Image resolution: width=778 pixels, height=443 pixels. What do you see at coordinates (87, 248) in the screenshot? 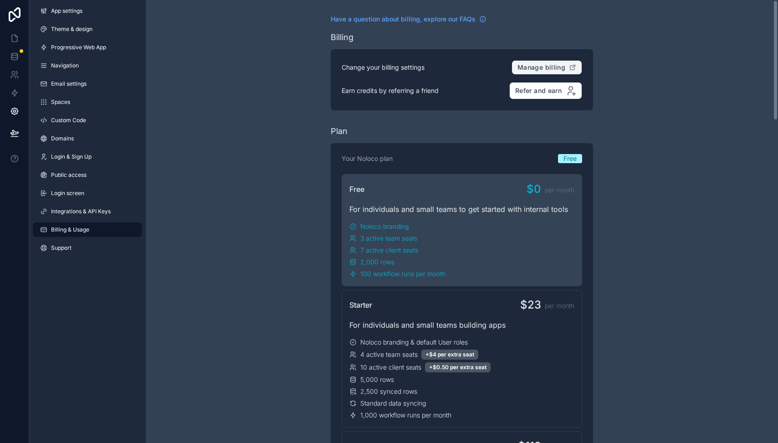
I see `a: Support` at bounding box center [87, 248].